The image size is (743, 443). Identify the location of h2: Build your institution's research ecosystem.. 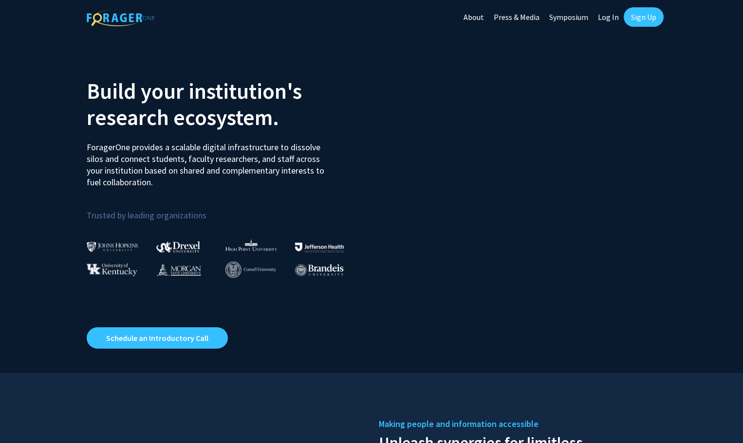
(225, 104).